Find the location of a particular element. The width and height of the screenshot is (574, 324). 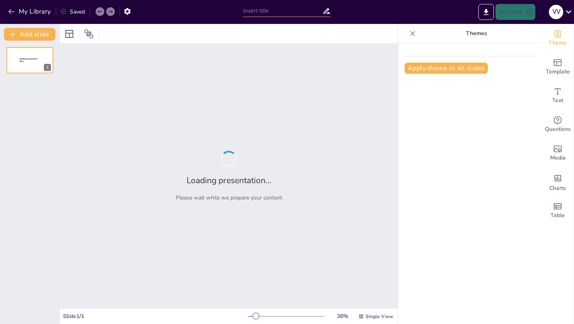

button: Apply theme to all slides is located at coordinates (446, 68).